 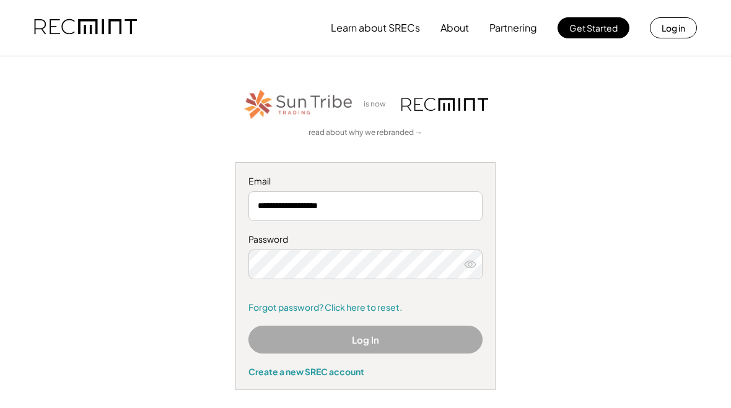 What do you see at coordinates (366, 133) in the screenshot?
I see `a: read about why we rebranded →` at bounding box center [366, 133].